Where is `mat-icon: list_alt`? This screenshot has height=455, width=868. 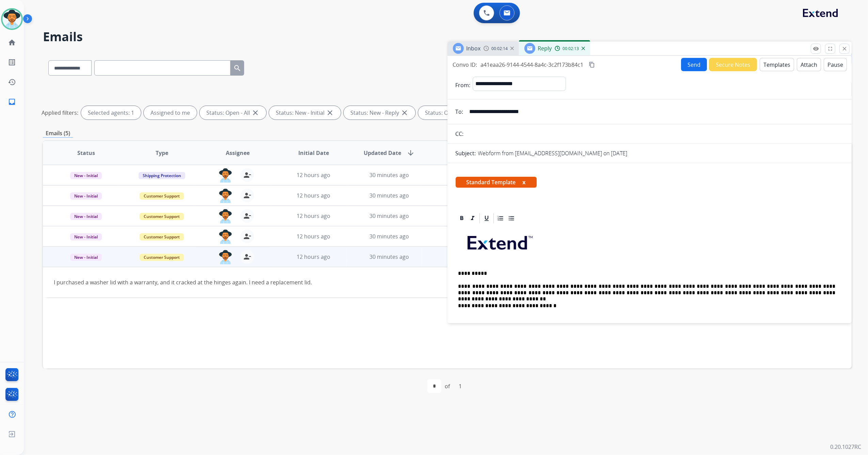
mat-icon: list_alt is located at coordinates (12, 62).